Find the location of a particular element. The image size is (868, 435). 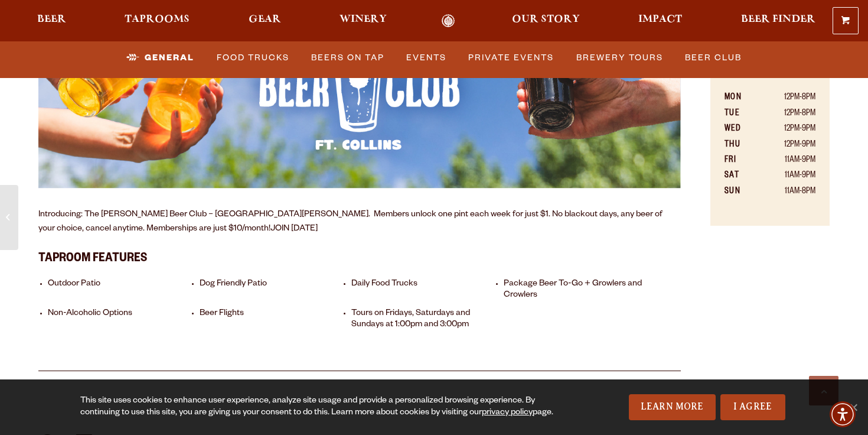

li: Daily Food Trucks is located at coordinates (424, 290).